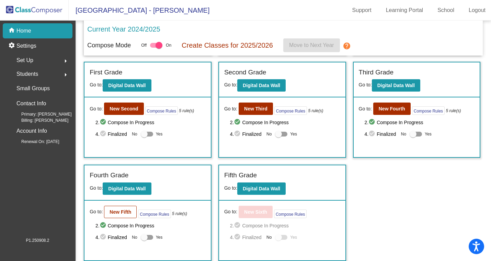 The height and width of the screenshot is (261, 491). Describe the element at coordinates (25, 60) in the screenshot. I see `span: Set Up` at that location.